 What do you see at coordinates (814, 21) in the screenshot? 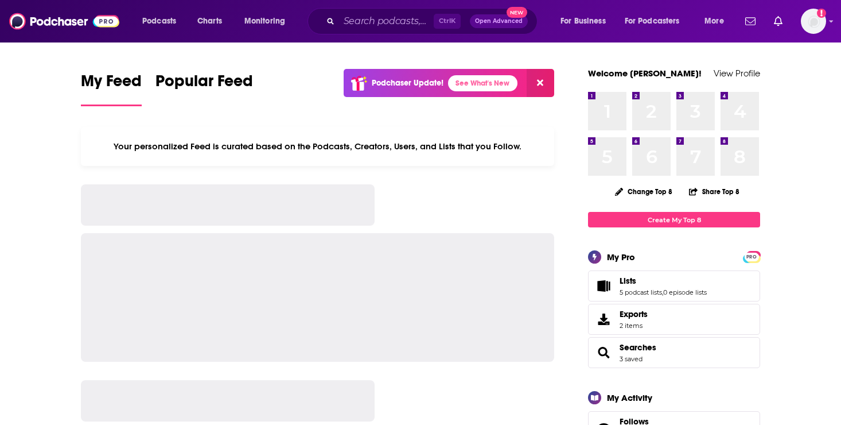
I see `img: User Profile` at bounding box center [814, 21].